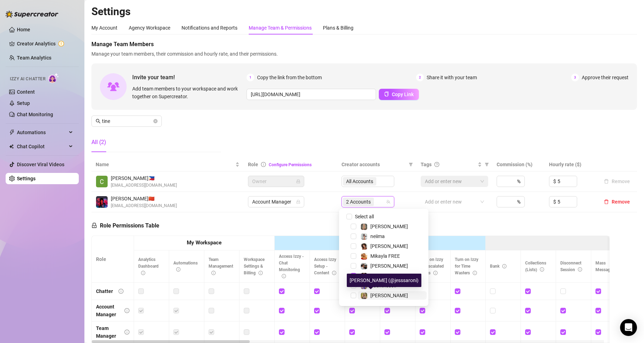 The height and width of the screenshot is (343, 644). I want to click on span: Disconnect Session, so click(571, 266).